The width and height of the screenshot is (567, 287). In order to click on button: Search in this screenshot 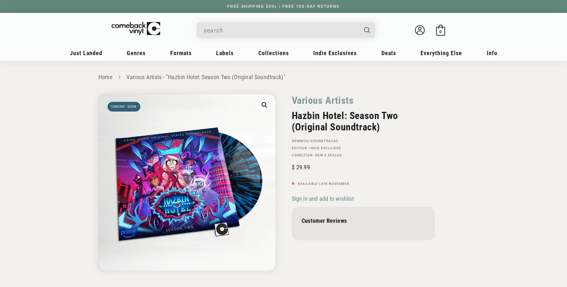, I will do `click(367, 30)`.